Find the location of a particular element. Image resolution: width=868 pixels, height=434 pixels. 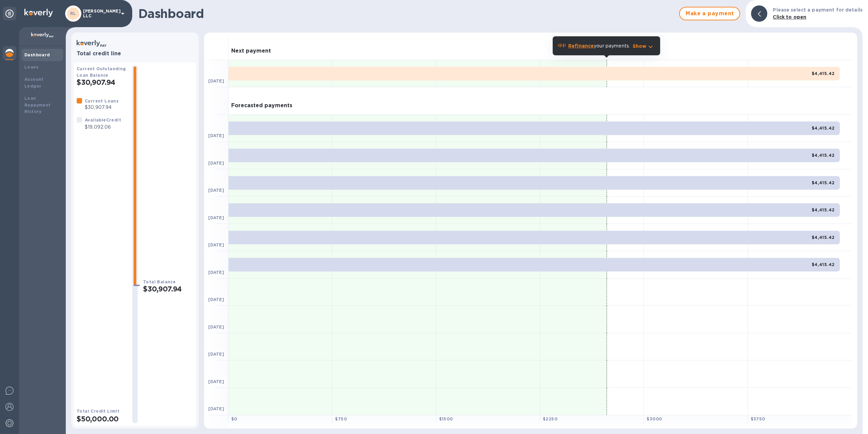

span: Make a payment is located at coordinates (710, 14).